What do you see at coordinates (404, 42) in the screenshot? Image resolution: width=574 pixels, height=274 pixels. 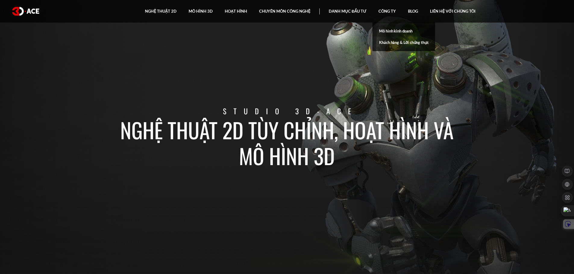 I see `font: Khách hàng & Lời chứng thực` at bounding box center [404, 42].